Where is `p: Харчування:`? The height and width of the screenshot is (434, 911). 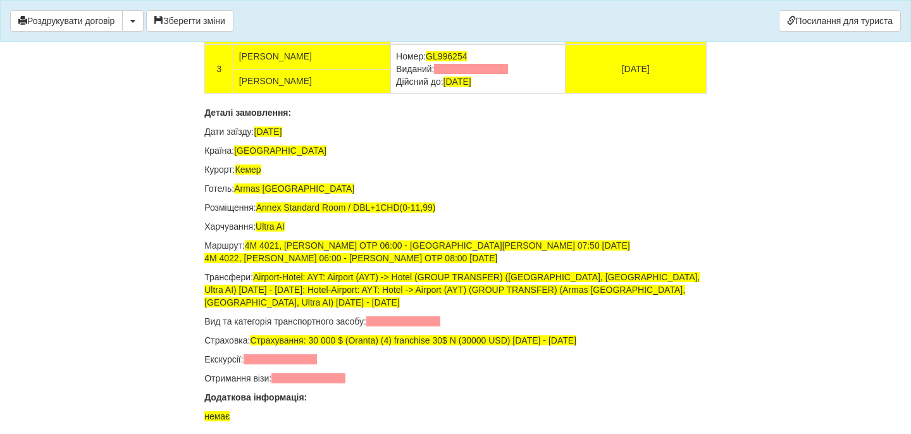 p: Харчування: is located at coordinates (455, 226).